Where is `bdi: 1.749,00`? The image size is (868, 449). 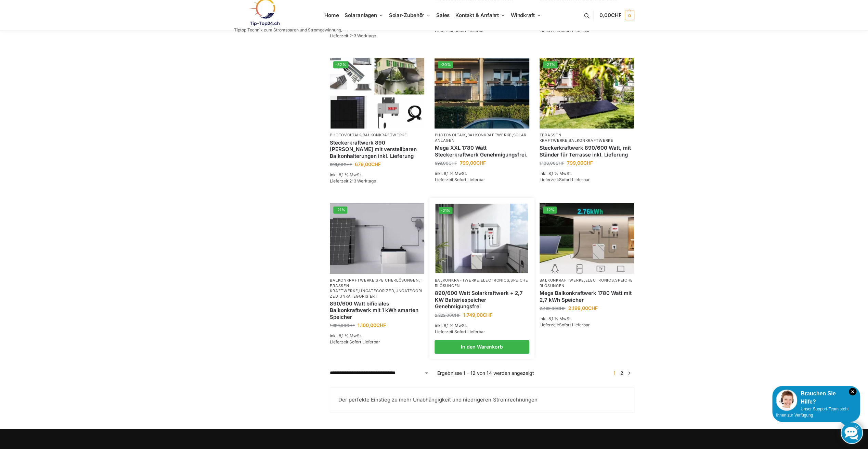
bdi: 1.749,00 is located at coordinates (477, 315).